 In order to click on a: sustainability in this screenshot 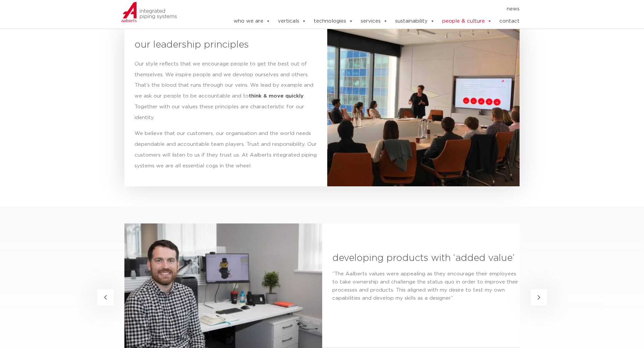, I will do `click(415, 21)`.